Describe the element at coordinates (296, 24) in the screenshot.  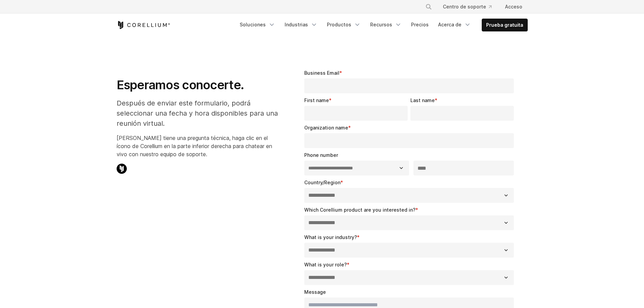
I see `font: Industrias` at that location.